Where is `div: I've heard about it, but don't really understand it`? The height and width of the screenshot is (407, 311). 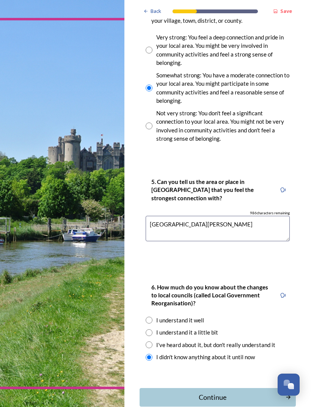
div: I've heard about it, but don't really understand it is located at coordinates (216, 345).